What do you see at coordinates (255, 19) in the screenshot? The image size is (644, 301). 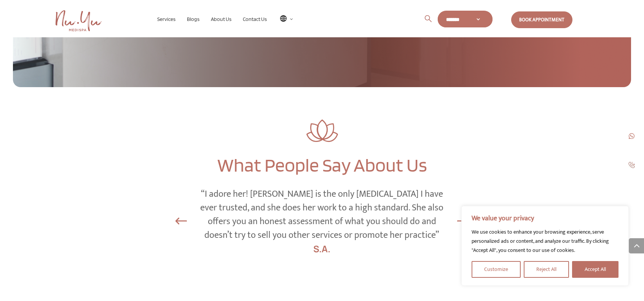 I see `a: Contact Us` at bounding box center [255, 19].